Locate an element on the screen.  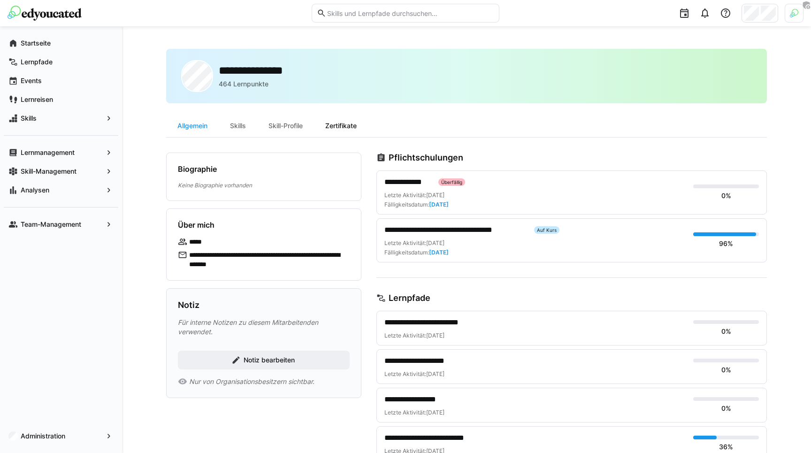
div: Skill-Profile is located at coordinates (285, 126).